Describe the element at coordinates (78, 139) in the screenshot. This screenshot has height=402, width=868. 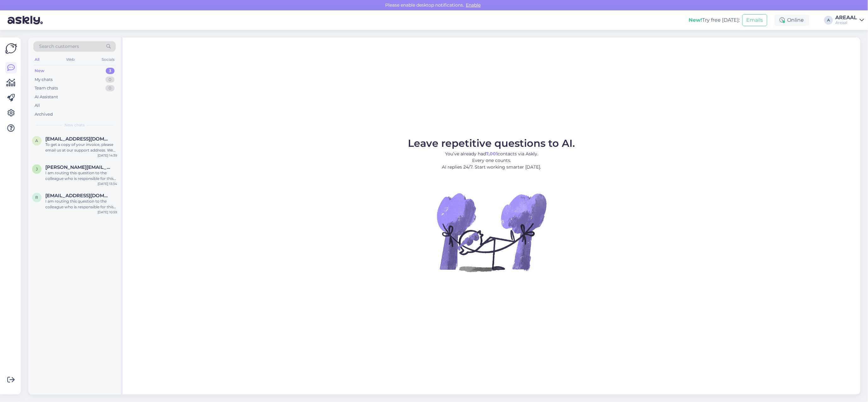
I see `span: anna1988@hot.ee` at that location.